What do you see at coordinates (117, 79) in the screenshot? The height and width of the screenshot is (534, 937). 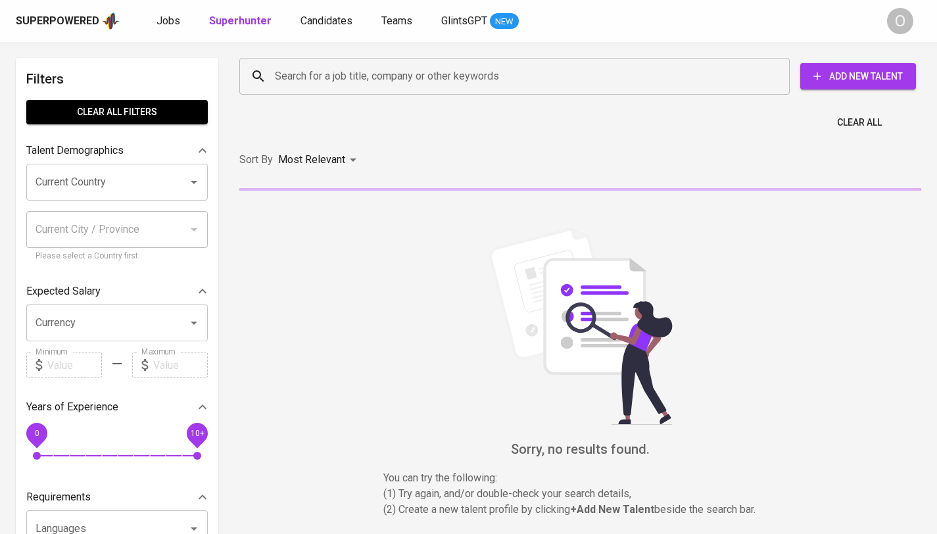 I see `h6: Filters` at bounding box center [117, 79].